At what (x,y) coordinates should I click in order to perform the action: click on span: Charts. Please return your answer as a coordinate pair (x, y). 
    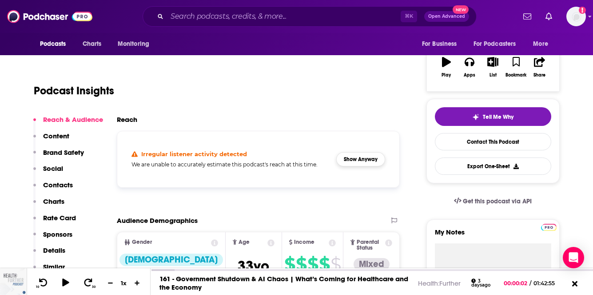
    Looking at the image, I should click on (92, 44).